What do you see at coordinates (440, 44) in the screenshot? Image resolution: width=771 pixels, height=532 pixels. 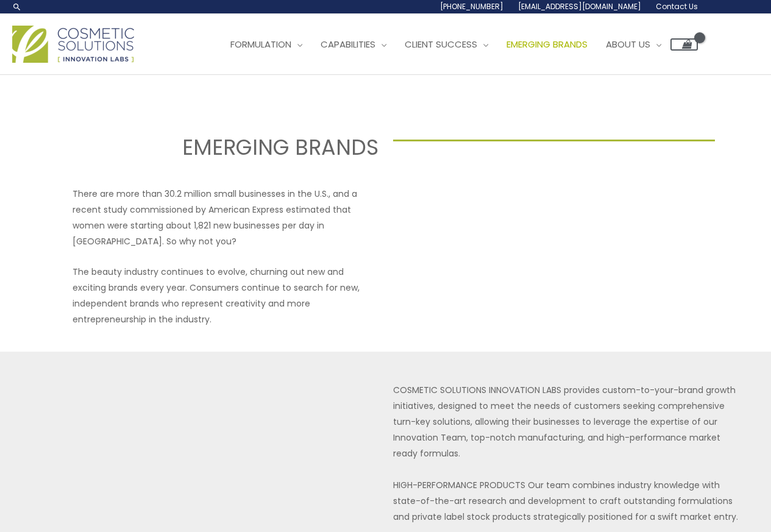 I see `span: Client Success` at bounding box center [440, 44].